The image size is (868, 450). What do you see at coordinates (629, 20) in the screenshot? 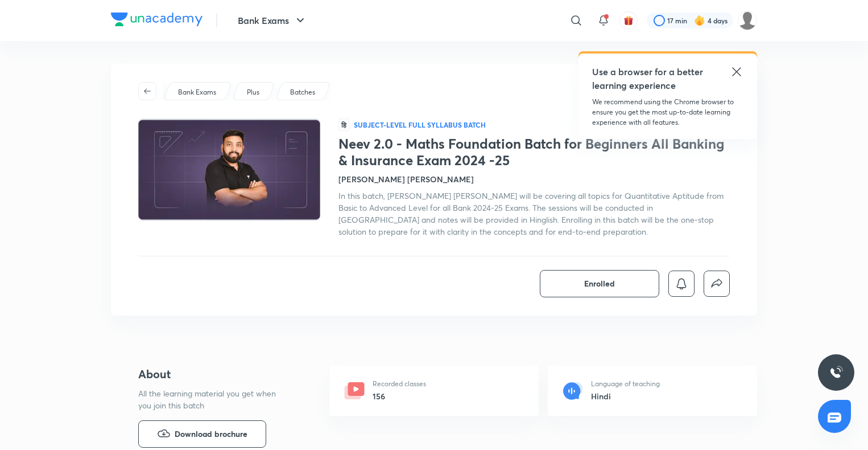
I see `button: avatar` at bounding box center [629, 20].